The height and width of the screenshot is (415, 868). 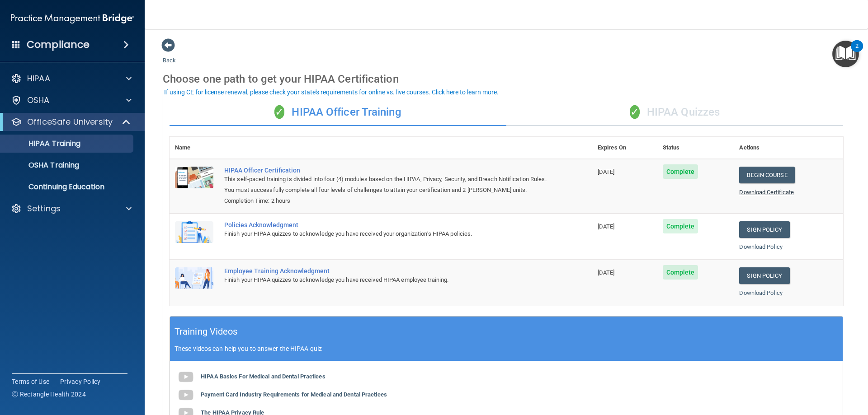 What do you see at coordinates (70, 122) in the screenshot?
I see `p: OfficeSafe University` at bounding box center [70, 122].